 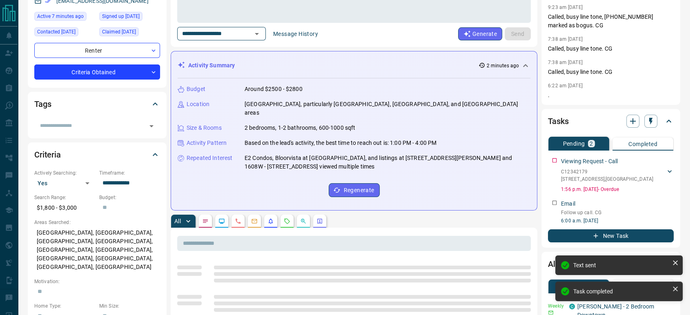 I want to click on p: 2, so click(x=591, y=144).